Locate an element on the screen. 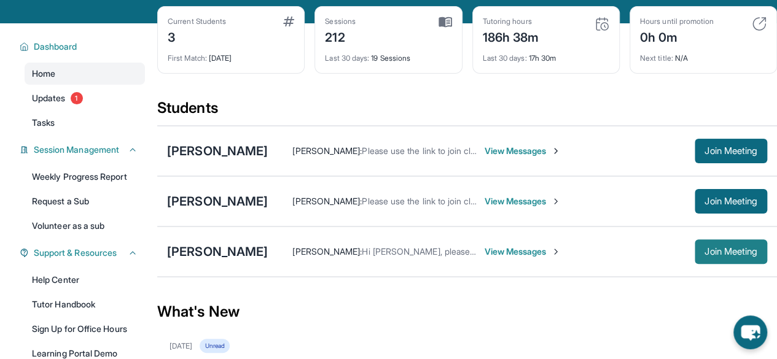  a: Sign Up for Office Hours is located at coordinates (85, 329).